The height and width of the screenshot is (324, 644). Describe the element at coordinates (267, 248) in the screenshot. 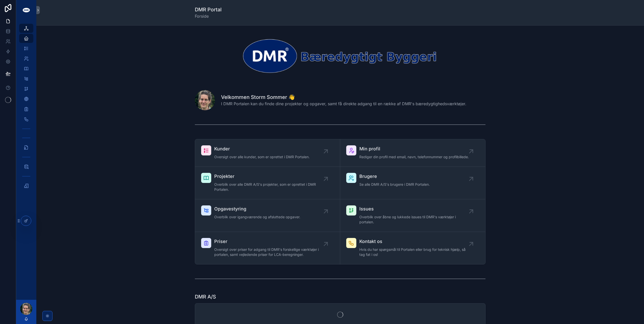

I see `a: PriserOversigt over priser for adgang til DMR's forskellige værktøjer i portalen, samt vejledende...` at that location.